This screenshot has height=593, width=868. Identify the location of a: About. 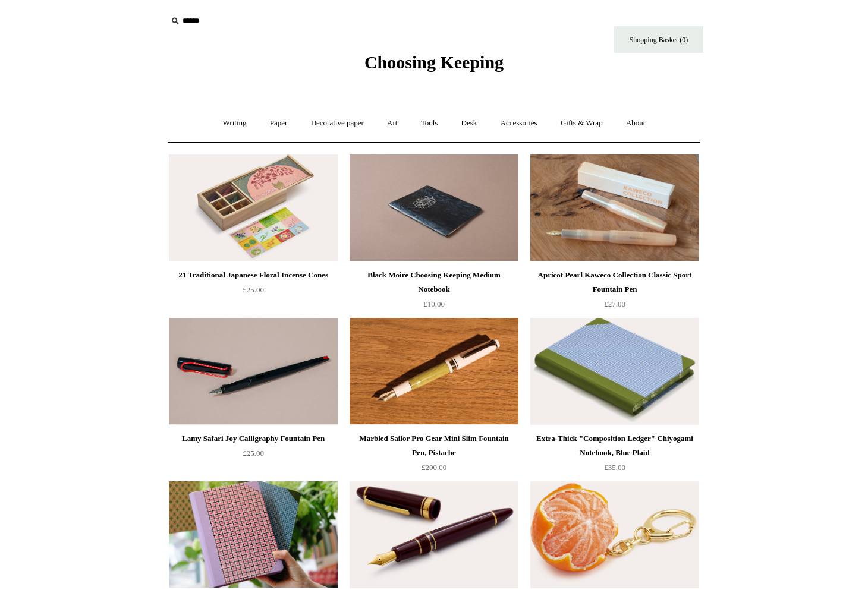
(635, 123).